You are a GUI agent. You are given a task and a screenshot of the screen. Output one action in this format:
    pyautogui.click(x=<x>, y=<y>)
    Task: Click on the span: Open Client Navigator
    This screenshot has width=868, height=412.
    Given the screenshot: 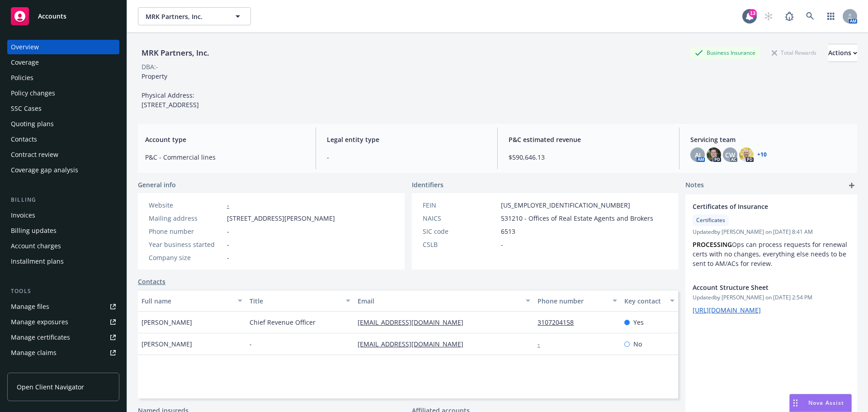 What is the action you would take?
    pyautogui.click(x=50, y=386)
    